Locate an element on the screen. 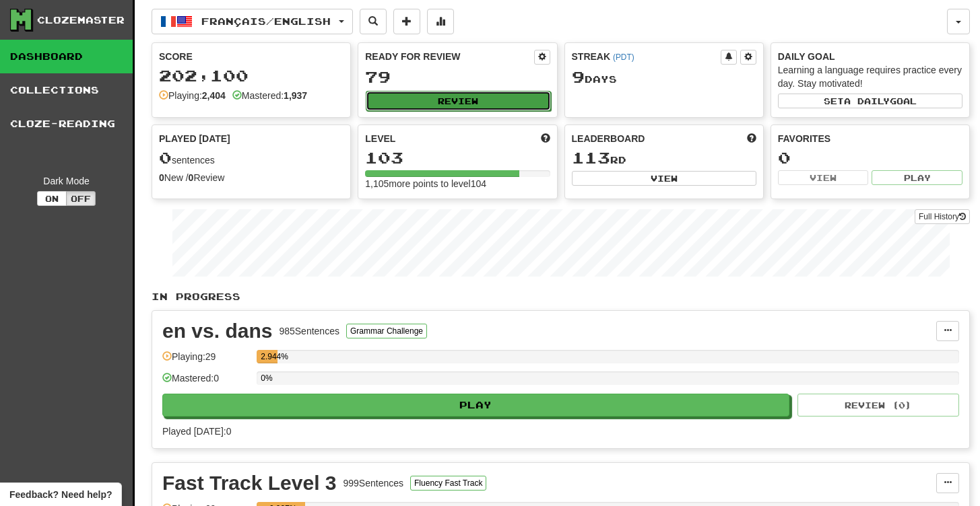  span: a daily is located at coordinates (867, 101).